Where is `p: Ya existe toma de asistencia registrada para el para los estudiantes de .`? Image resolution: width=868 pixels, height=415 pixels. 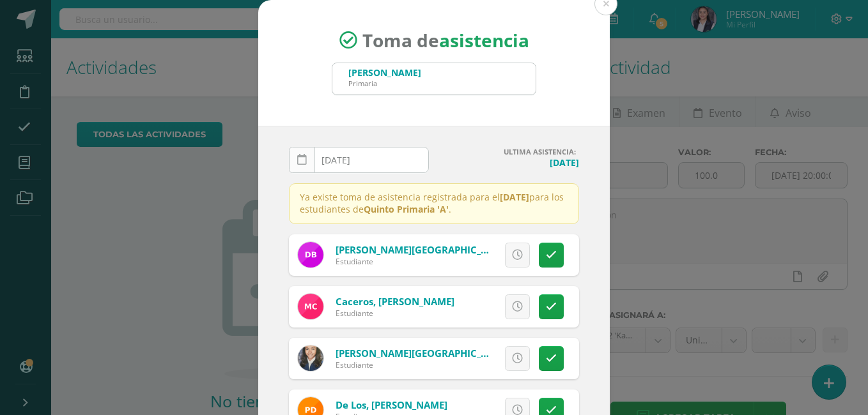 p: Ya existe toma de asistencia registrada para el para los estudiantes de . is located at coordinates (434, 204).